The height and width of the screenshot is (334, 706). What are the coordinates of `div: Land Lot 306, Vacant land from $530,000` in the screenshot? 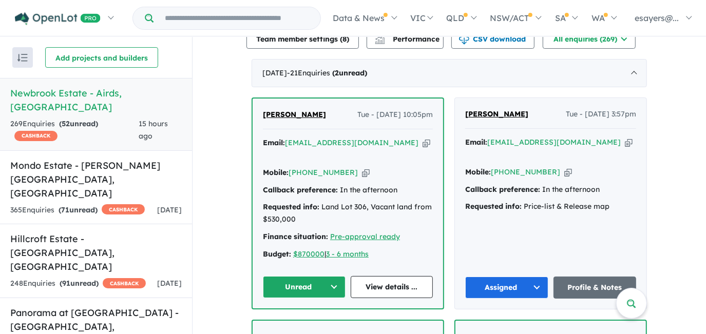 It's located at (348, 214).